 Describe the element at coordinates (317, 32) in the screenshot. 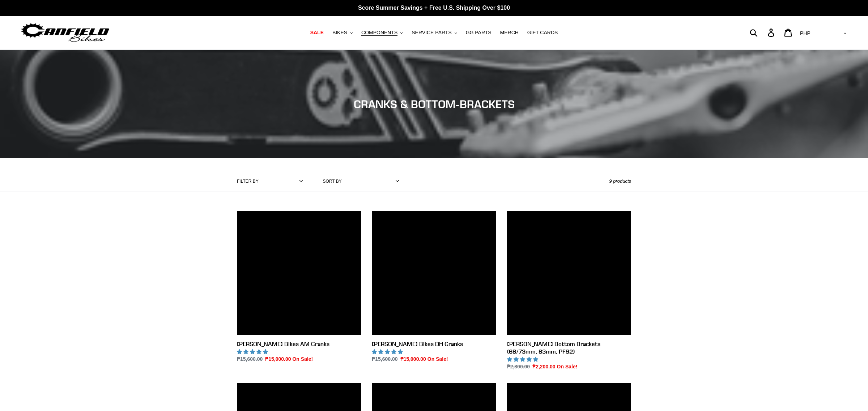

I see `a: SALE` at that location.